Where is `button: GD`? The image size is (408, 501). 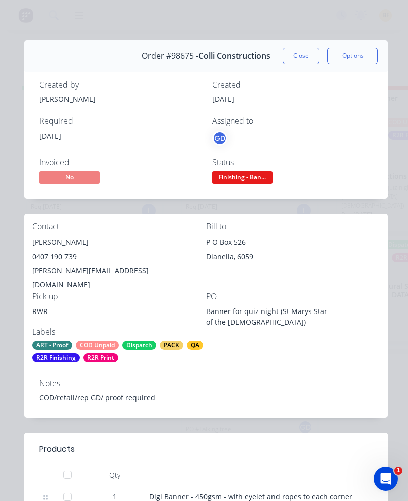 button: GD is located at coordinates (220, 138).